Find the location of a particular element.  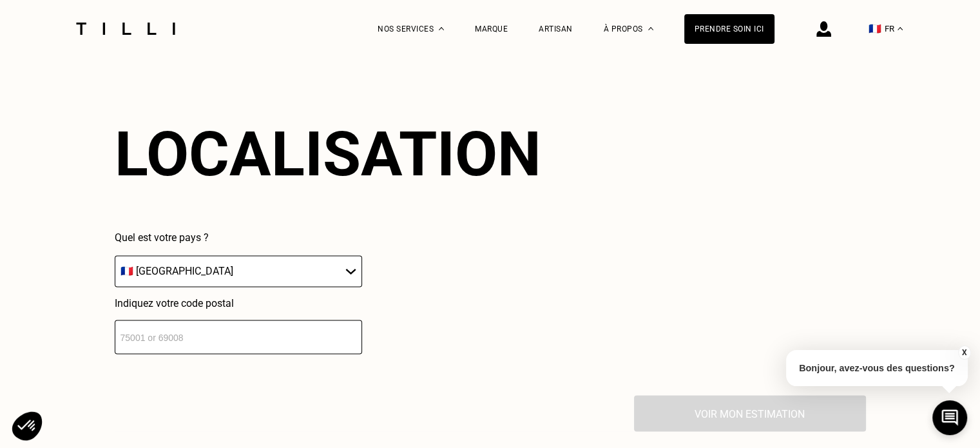

div: Artisan is located at coordinates (556, 29).